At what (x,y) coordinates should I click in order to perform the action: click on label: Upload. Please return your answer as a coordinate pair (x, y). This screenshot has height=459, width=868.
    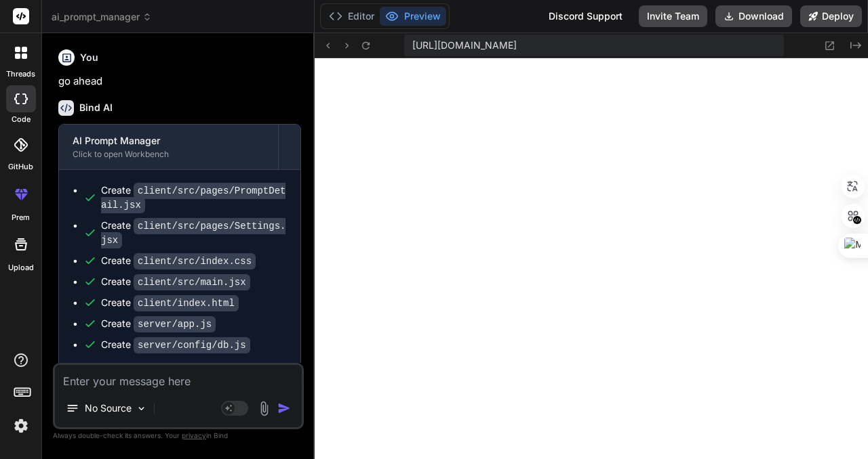
    Looking at the image, I should click on (21, 268).